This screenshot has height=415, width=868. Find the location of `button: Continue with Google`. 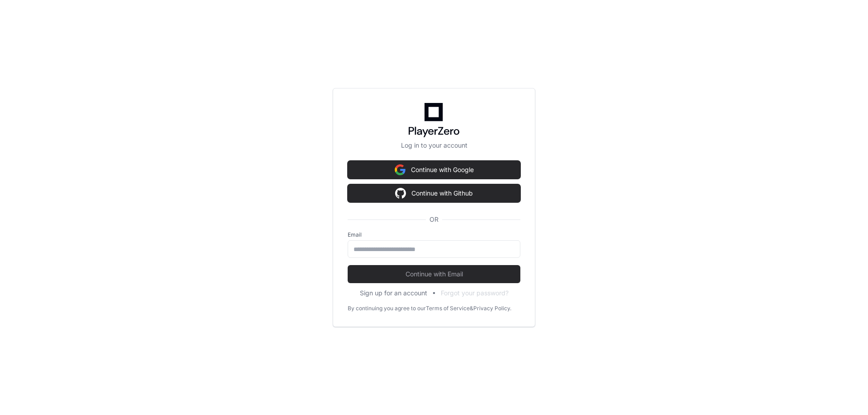

button: Continue with Google is located at coordinates (434, 170).